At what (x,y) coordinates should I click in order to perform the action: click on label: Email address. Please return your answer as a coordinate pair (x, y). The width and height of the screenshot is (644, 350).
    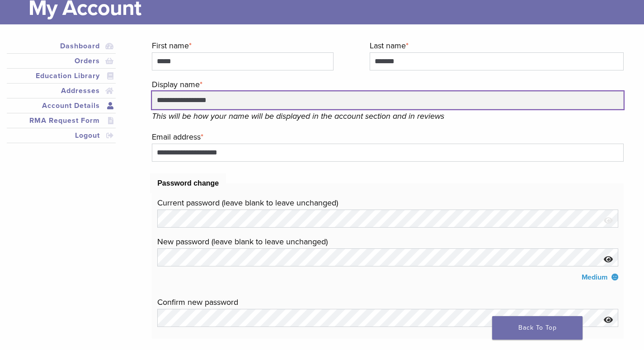
    Looking at the image, I should click on (387, 137).